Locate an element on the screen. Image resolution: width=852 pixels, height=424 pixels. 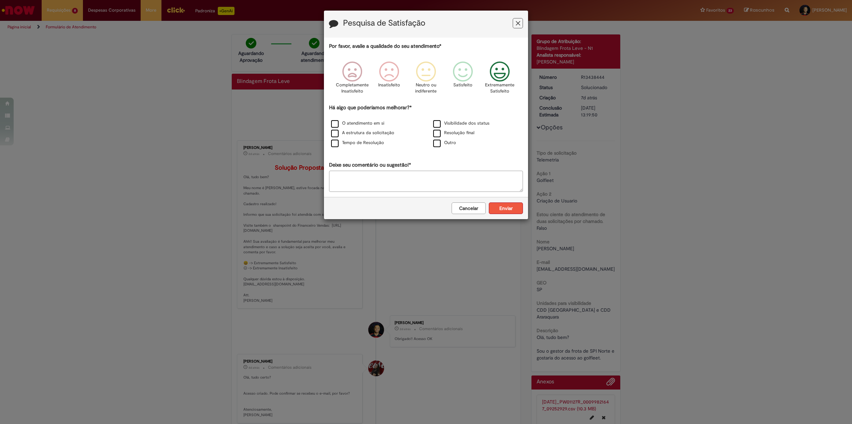
div: Há algo que poderíamos melhorar?* is located at coordinates (426, 126).